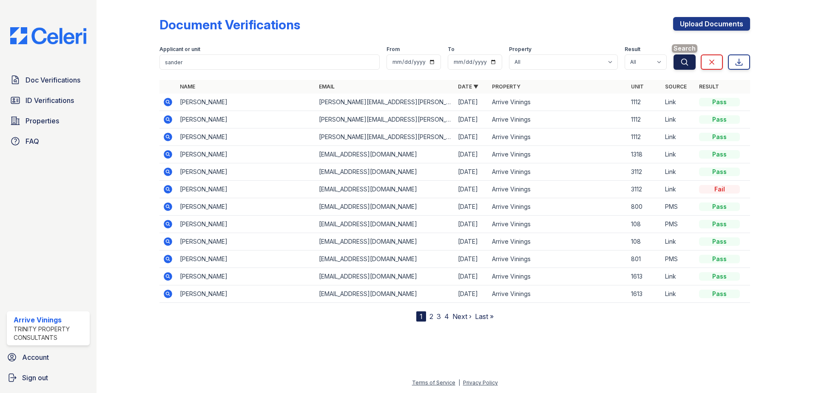 The image size is (813, 393). What do you see at coordinates (42, 121) in the screenshot?
I see `span: Properties` at bounding box center [42, 121].